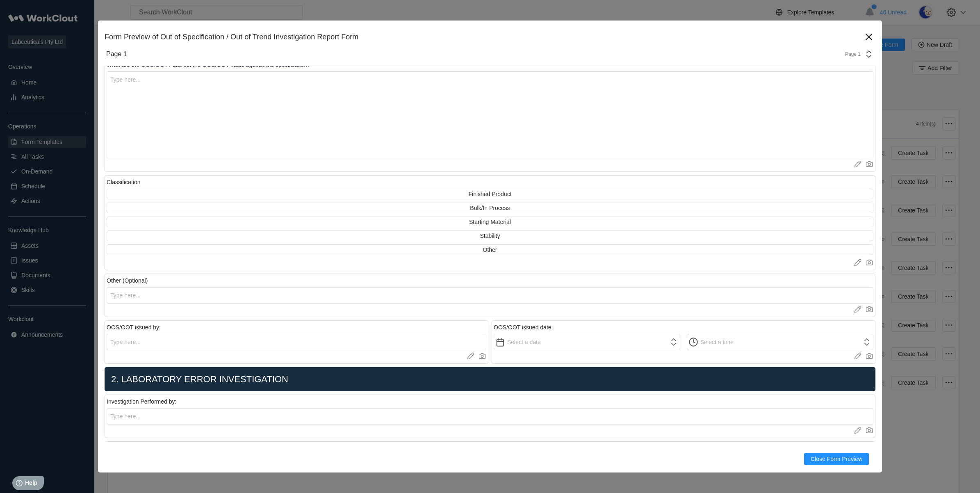 This screenshot has height=493, width=980. I want to click on div: Finished Product, so click(490, 194).